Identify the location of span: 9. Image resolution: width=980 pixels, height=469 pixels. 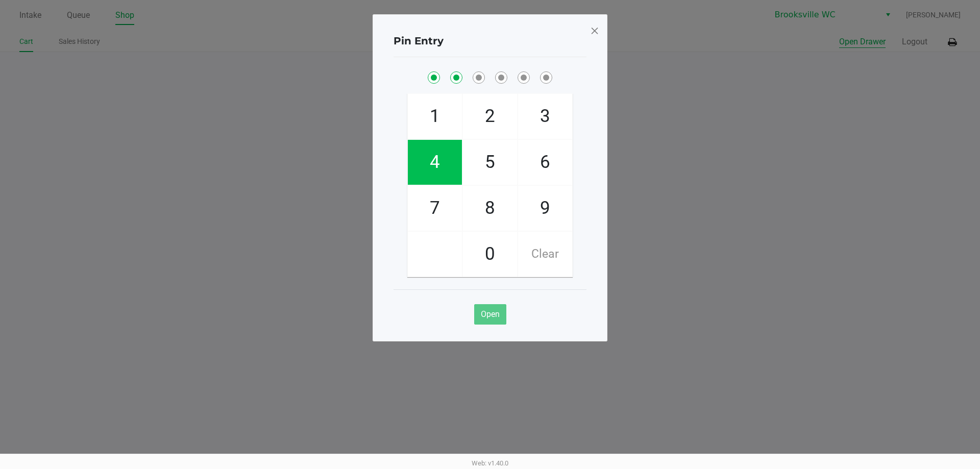
(545, 208).